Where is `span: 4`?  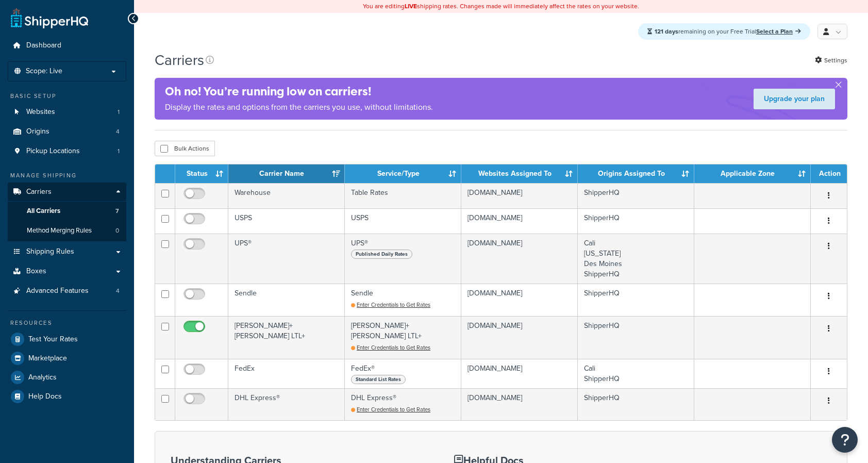
span: 4 is located at coordinates (117, 291).